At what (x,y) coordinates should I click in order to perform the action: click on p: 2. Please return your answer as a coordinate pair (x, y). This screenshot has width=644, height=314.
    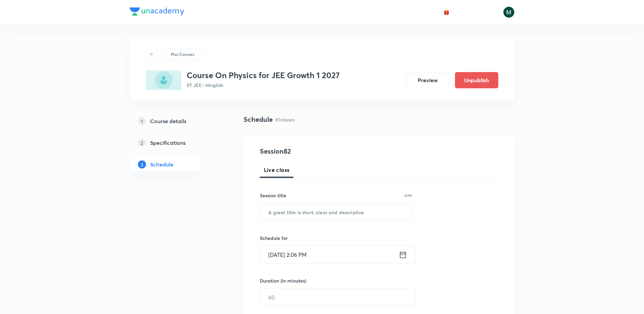
    Looking at the image, I should click on (142, 143).